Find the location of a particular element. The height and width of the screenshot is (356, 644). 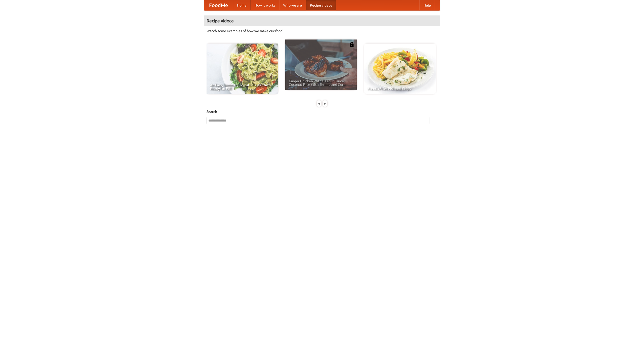

span: An Easy, Summery Tomato Pasta That's Ready for Fall is located at coordinates (242, 87).